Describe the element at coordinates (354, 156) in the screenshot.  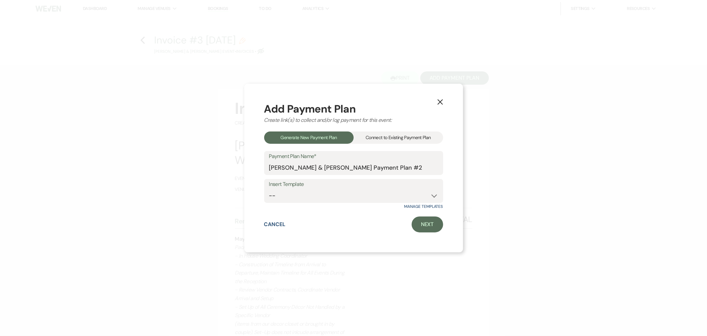
I see `label: Payment Plan Name*` at that location.